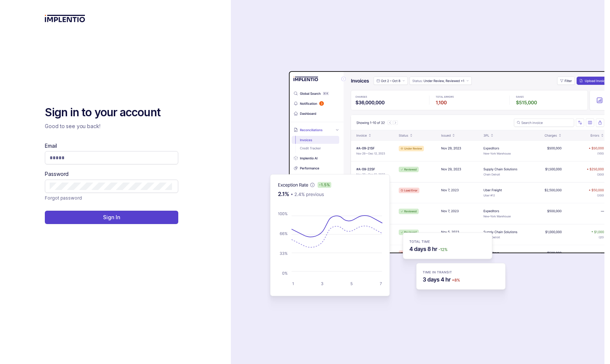 The image size is (610, 364). What do you see at coordinates (51, 146) in the screenshot?
I see `label: Email` at bounding box center [51, 146].